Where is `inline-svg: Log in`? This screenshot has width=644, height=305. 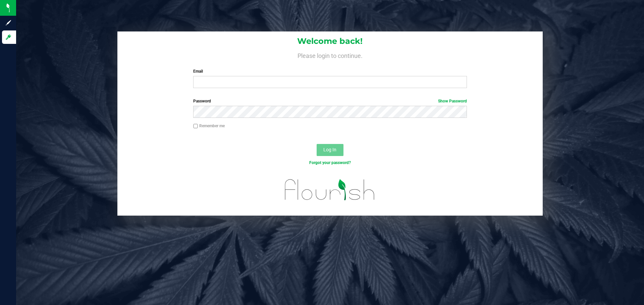
inline-svg: Log in is located at coordinates (9, 37).